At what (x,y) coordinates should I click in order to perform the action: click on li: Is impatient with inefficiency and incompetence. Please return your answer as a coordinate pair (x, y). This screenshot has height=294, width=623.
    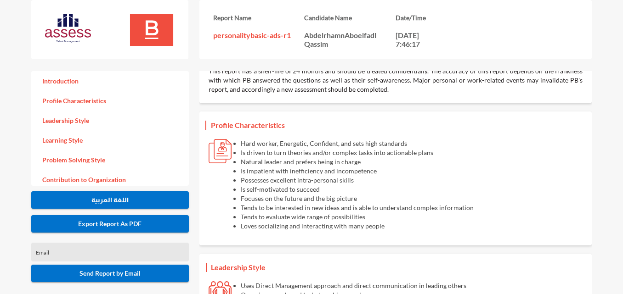
    Looking at the image, I should click on (357, 171).